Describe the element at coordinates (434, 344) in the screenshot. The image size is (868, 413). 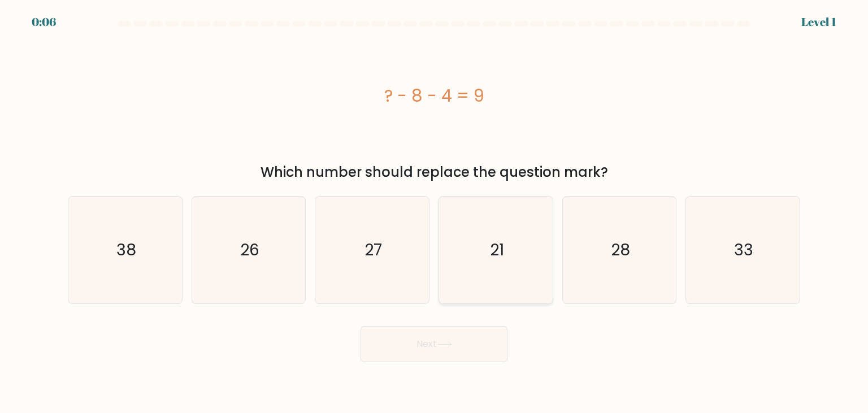
I see `button: Next` at that location.